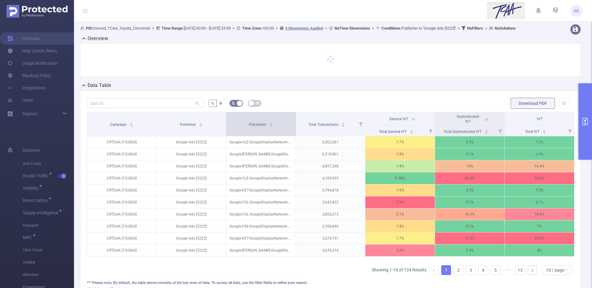 The image size is (592, 288). What do you see at coordinates (119, 125) in the screenshot?
I see `span: Campaign` at bounding box center [119, 125].